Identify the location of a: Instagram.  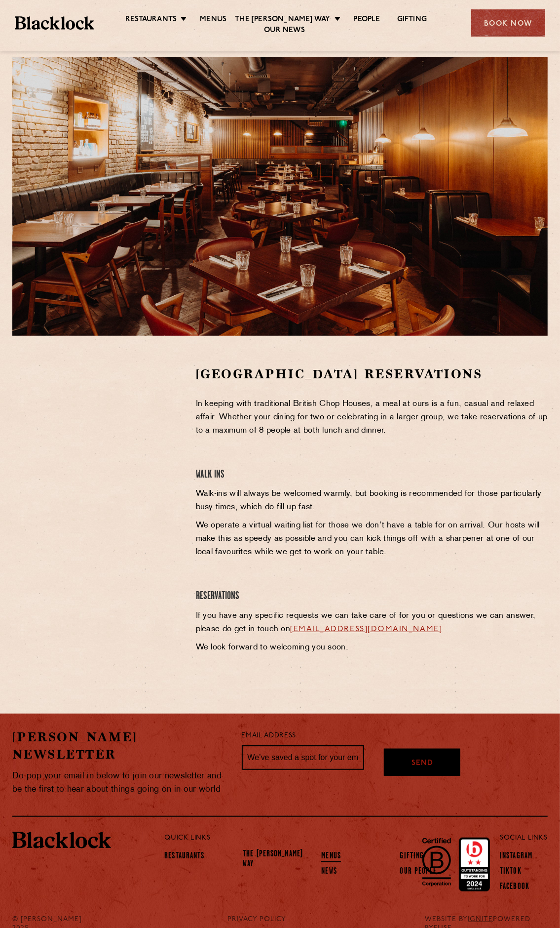
(517, 857).